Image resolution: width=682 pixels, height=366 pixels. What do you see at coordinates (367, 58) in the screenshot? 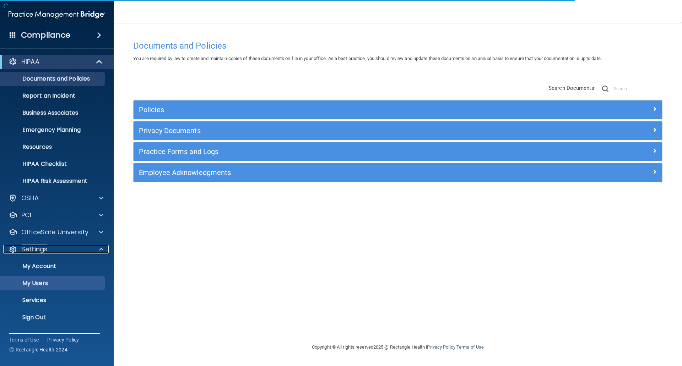
I see `span: You are required by law to create and maintain copies of these documents on file in your office. ...` at bounding box center [367, 58].